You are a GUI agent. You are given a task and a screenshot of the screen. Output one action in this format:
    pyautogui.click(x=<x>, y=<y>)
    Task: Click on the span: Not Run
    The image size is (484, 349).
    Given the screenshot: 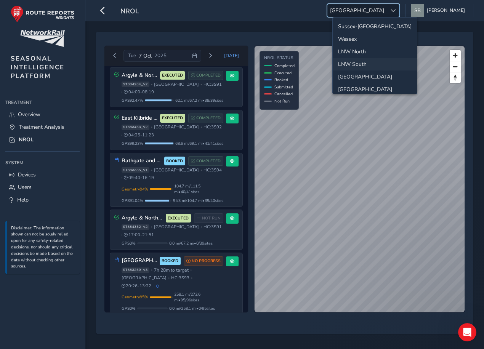 What is the action you would take?
    pyautogui.click(x=282, y=101)
    